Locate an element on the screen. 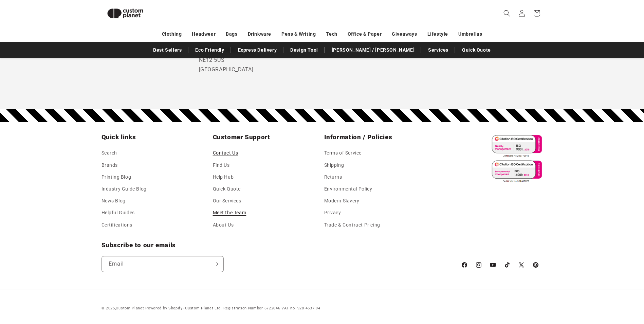  h2: Quick links is located at coordinates (155, 137).